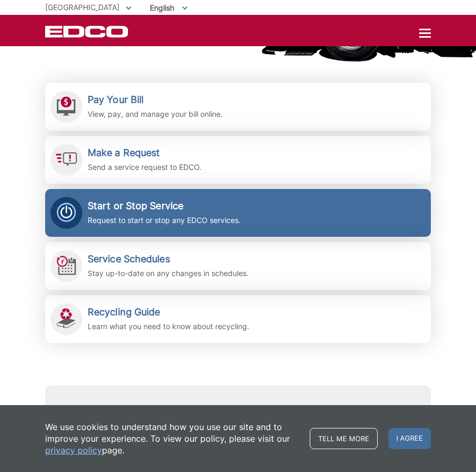  I want to click on h2: Service Schedules, so click(168, 259).